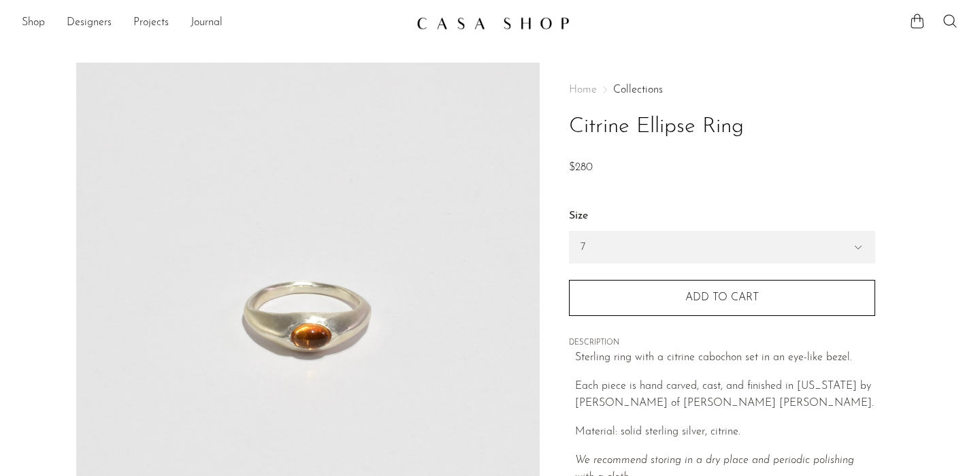  What do you see at coordinates (722, 298) in the screenshot?
I see `button: Add to cart` at bounding box center [722, 298].